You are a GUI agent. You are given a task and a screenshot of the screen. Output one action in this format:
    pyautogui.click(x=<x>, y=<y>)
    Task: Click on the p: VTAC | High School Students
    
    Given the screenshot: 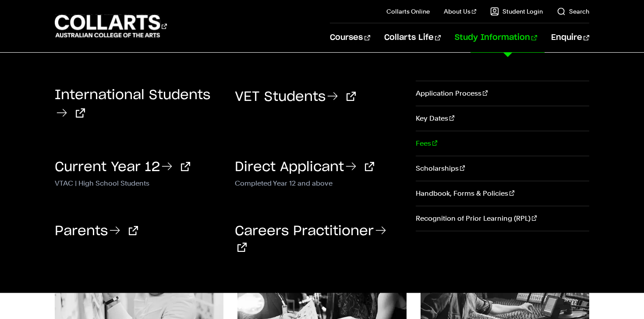 What is the action you would take?
    pyautogui.click(x=138, y=183)
    